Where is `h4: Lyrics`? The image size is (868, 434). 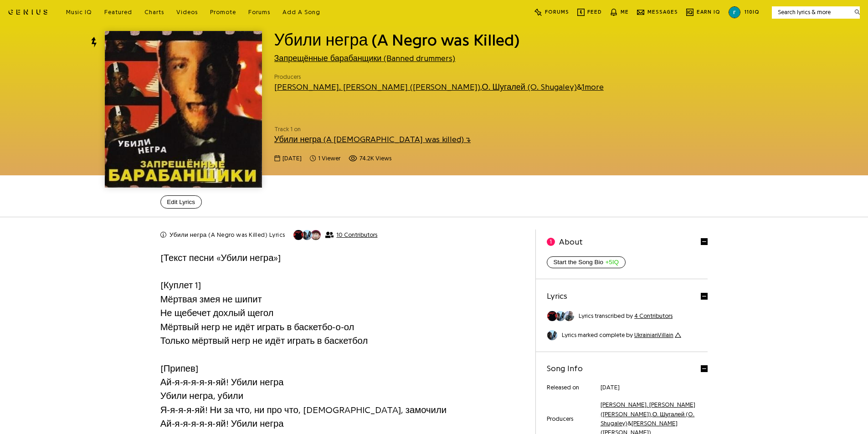
h4: Lyrics is located at coordinates (556, 296).